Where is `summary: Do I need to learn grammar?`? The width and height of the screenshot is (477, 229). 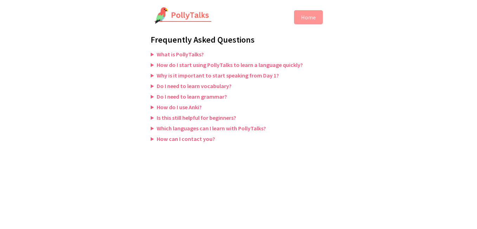
summary: Do I need to learn grammar? is located at coordinates (239, 96).